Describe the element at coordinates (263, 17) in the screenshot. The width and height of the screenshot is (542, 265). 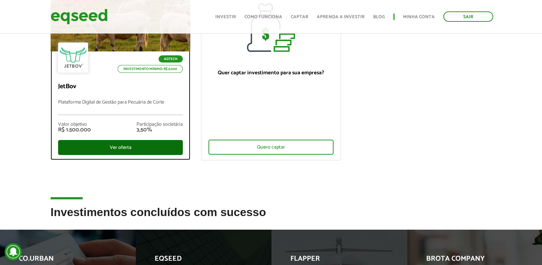
I see `a: Como funciona` at that location.